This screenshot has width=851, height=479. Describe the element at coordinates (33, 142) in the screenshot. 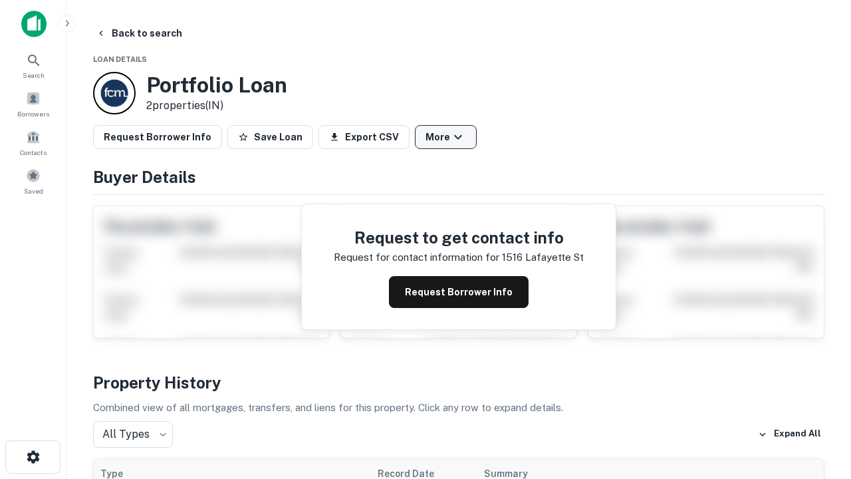

I see `div: Contacts` at that location.